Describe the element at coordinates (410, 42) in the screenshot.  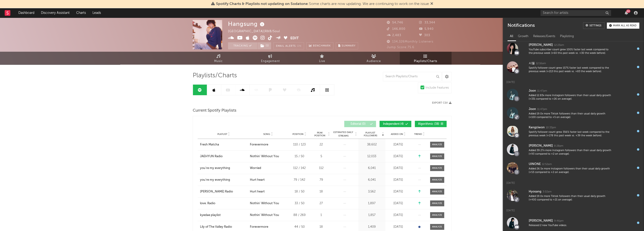
I see `span: 134,326 Monthly Listeners` at that location.